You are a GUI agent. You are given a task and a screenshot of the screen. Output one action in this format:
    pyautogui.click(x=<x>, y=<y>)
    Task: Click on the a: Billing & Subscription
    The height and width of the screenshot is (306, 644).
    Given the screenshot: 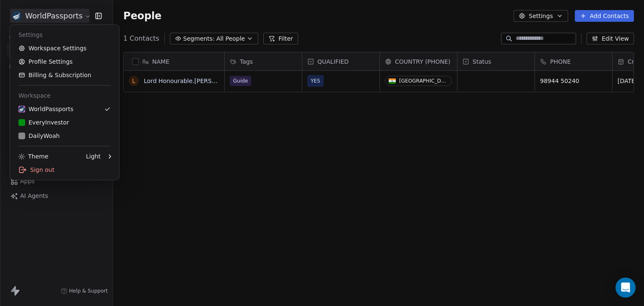 What is the action you would take?
    pyautogui.click(x=64, y=75)
    